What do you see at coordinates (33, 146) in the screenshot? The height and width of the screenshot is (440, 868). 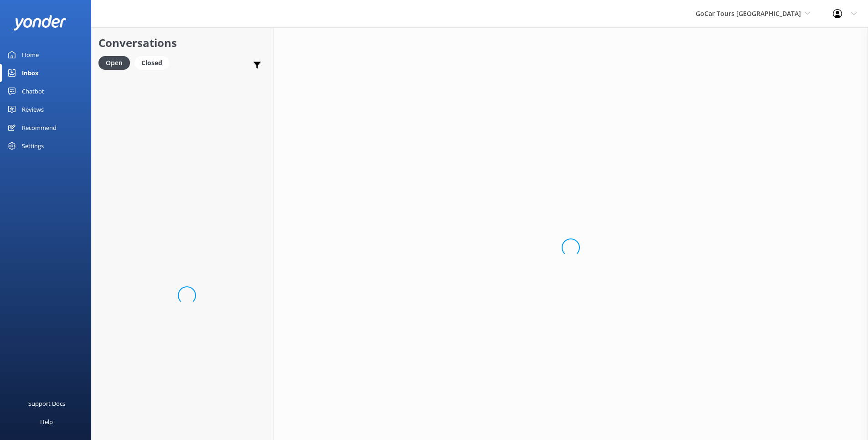 I see `div: Settings` at bounding box center [33, 146].